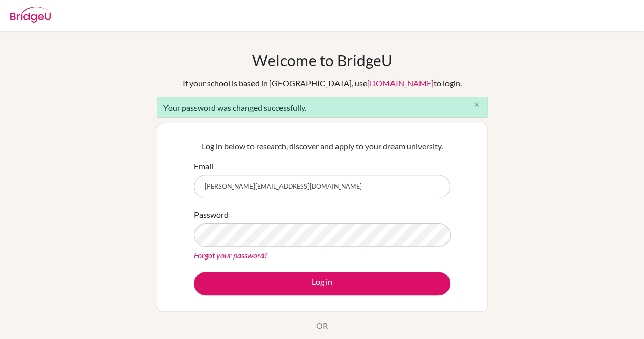 This screenshot has width=644, height=339. What do you see at coordinates (322, 60) in the screenshot?
I see `h1: Welcome to BridgeU` at bounding box center [322, 60].